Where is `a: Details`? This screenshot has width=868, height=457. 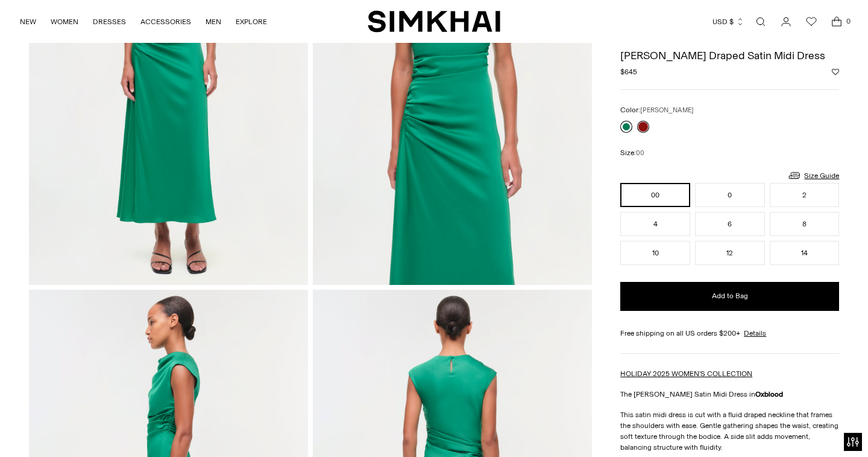 a: Details is located at coordinates (755, 333).